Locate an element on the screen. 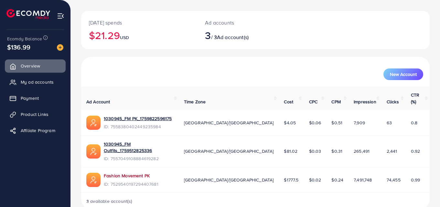 Image resolution: width=440 pixels, height=207 pixels. span: Ad Account is located at coordinates (98, 102).